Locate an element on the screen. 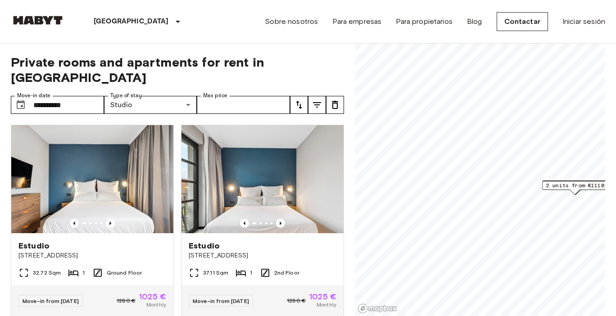 The image size is (616, 316). a: Iniciar sesión is located at coordinates (583, 22).